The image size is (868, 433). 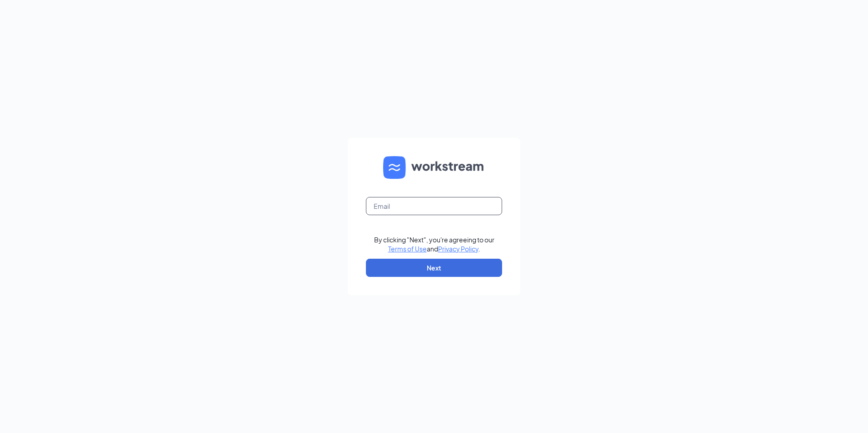 I want to click on input: Email, so click(x=434, y=206).